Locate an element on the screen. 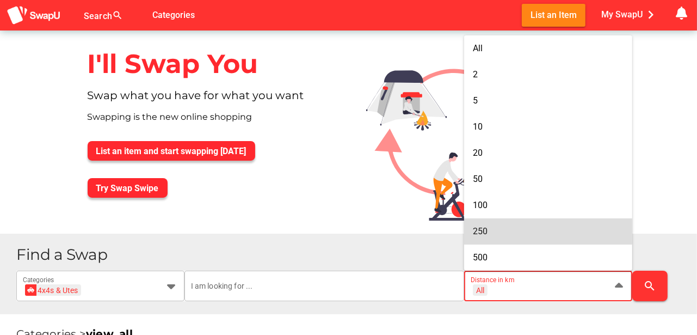 The height and width of the screenshot is (335, 697). button: My SwapU is located at coordinates (629, 14).